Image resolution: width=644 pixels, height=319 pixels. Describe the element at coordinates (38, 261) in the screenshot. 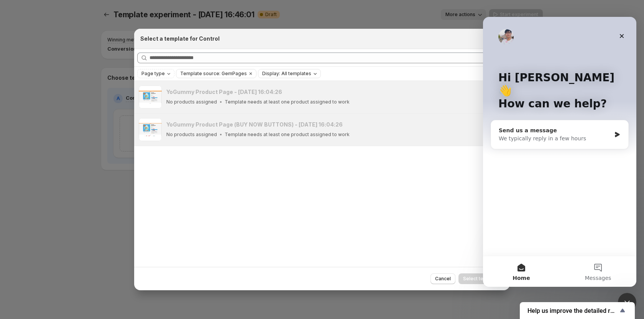

I see `span: Home` at that location.